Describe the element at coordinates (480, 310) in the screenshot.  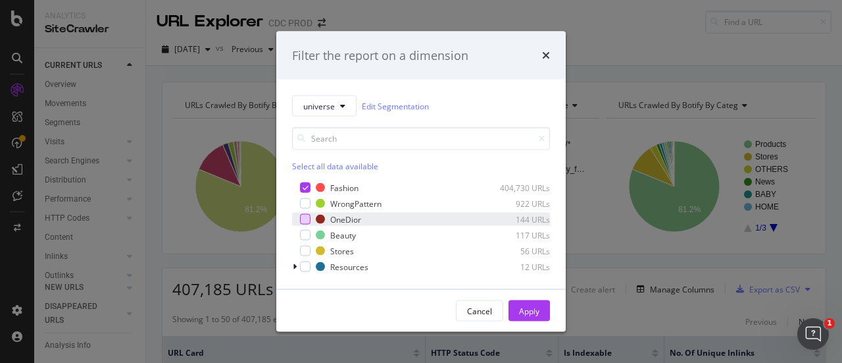
I see `div: Cancel` at that location.